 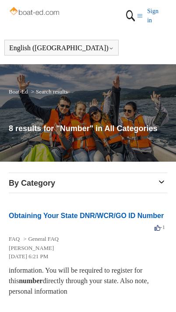 I want to click on li: Boat-Ed, so click(x=19, y=91).